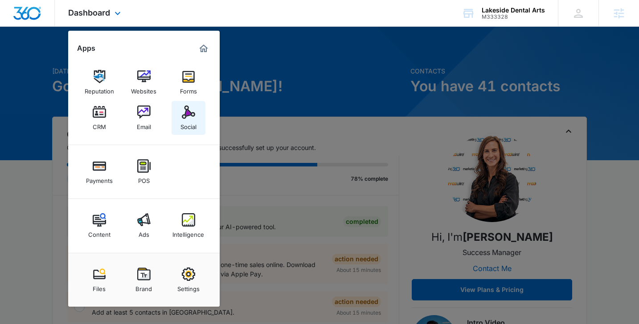 This screenshot has height=324, width=639. What do you see at coordinates (143, 89) in the screenshot?
I see `div: Websites` at bounding box center [143, 89].